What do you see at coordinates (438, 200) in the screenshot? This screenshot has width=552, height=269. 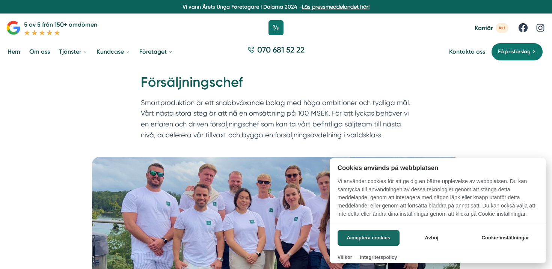 I see `p: Vi använder cookies för att ge dig en bättre upplevelse av webbplatsen. Du kan samtycka till anvä...` at bounding box center [438, 200].